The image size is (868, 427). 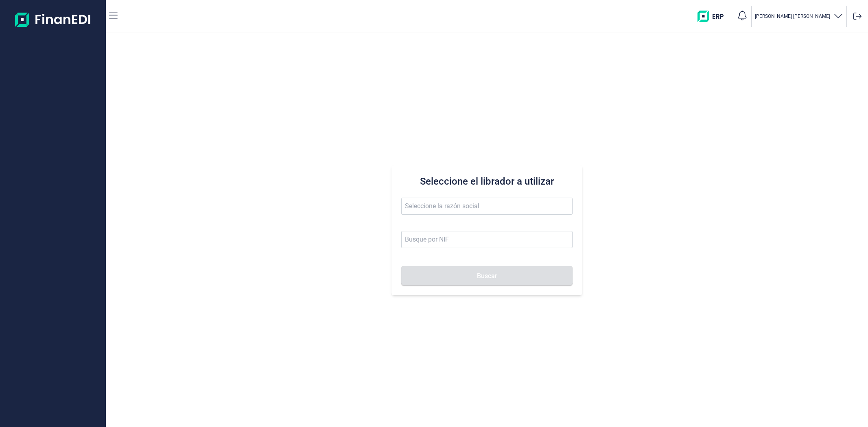 What do you see at coordinates (487, 206) in the screenshot?
I see `input: Seleccione la razón social` at bounding box center [487, 206].